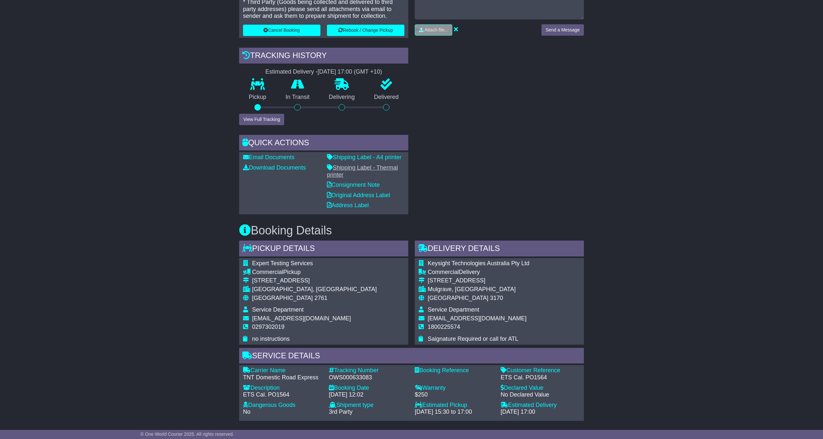  I want to click on div: Pickup, so click(314, 272).